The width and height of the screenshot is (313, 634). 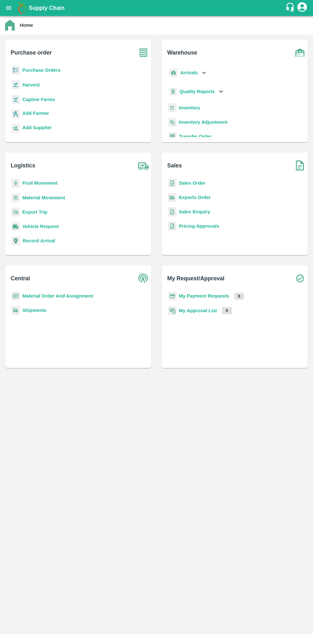 What do you see at coordinates (203, 122) in the screenshot?
I see `a: Inventory Adjustment` at bounding box center [203, 122].